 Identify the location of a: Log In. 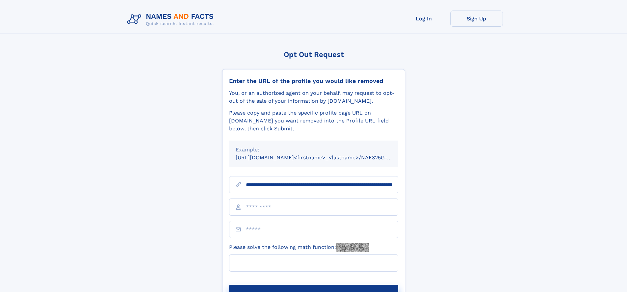
(424, 18).